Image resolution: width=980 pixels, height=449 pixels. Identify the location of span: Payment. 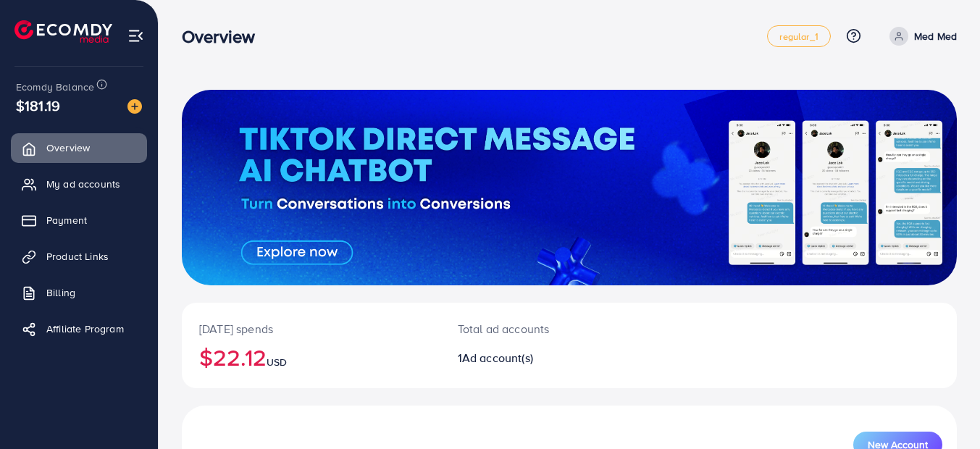
(67, 220).